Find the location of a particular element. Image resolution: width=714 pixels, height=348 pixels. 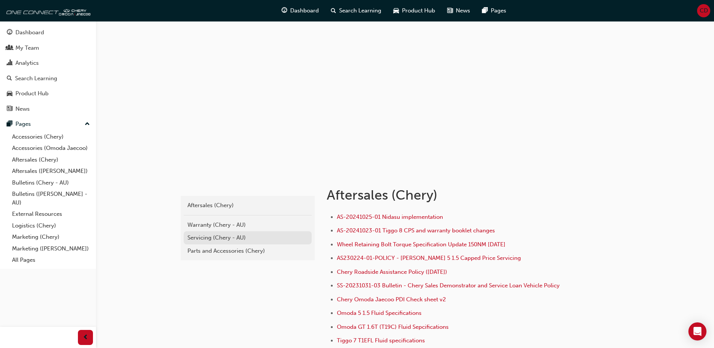

div: News is located at coordinates (23, 109).